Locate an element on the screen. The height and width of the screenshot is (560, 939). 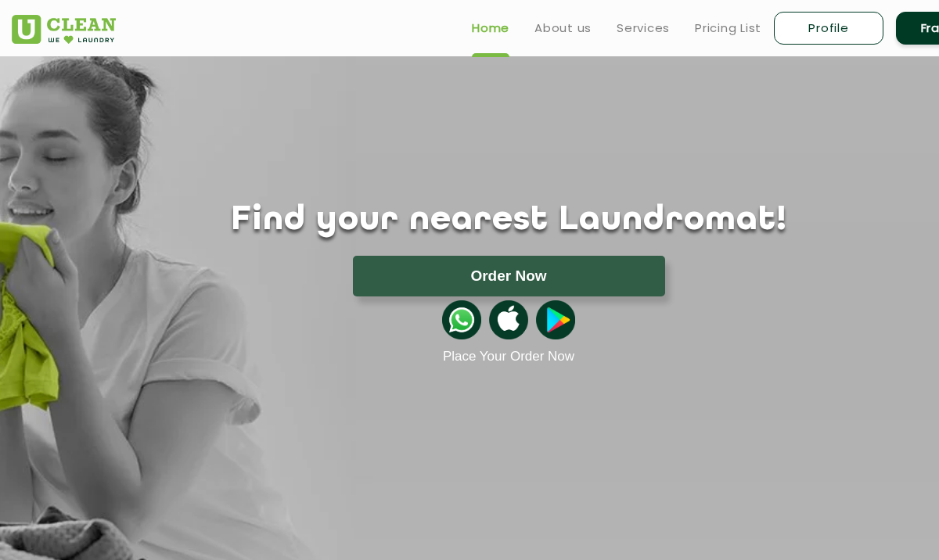
img: UClean Laundry and Dry Cleaning is located at coordinates (64, 29).